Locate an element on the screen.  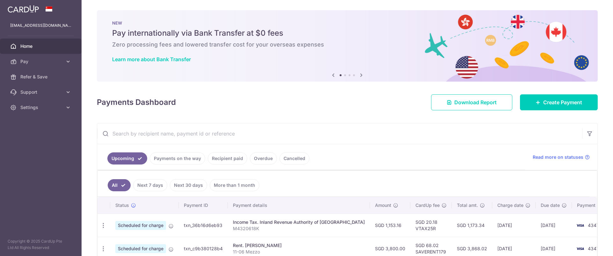
span: Download Report is located at coordinates (475, 102).